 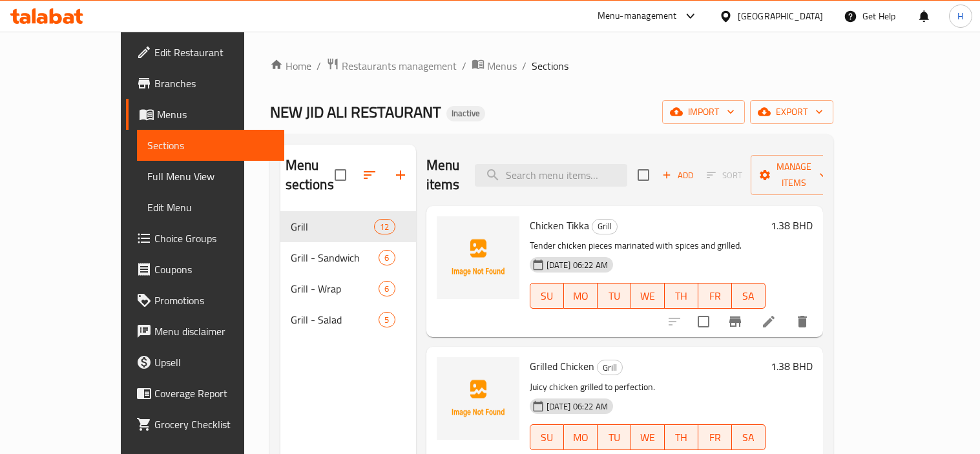 I want to click on a: Restaurants management, so click(x=392, y=66).